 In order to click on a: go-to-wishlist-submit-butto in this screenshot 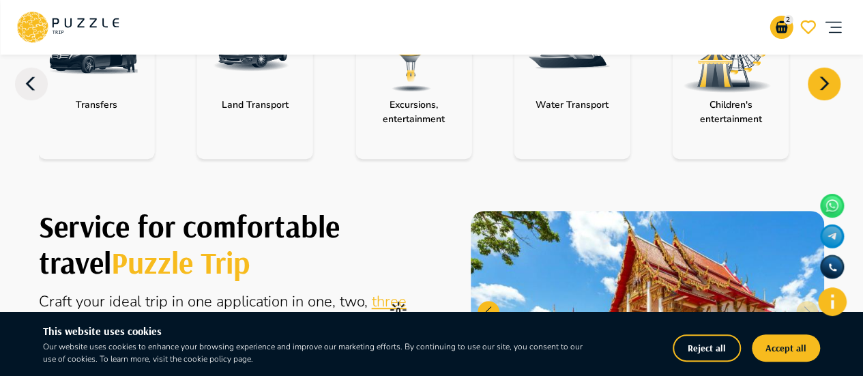, I will do `click(808, 27)`.